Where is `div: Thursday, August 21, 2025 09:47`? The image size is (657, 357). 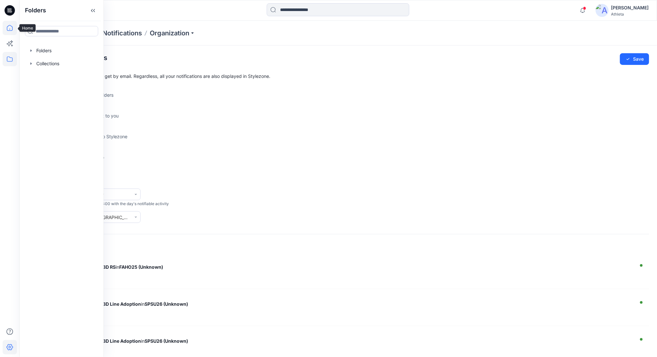
div: Thursday, August 21, 2025 09:47 is located at coordinates (341, 347).